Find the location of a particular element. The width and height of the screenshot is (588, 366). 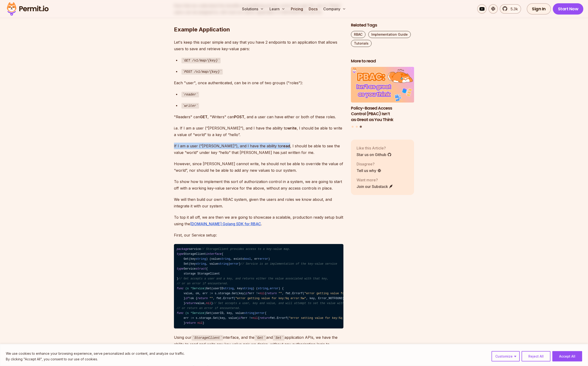

h3: Policy-Based Access Control (PBAC) Isn’t as Great as You Think is located at coordinates (383, 114).